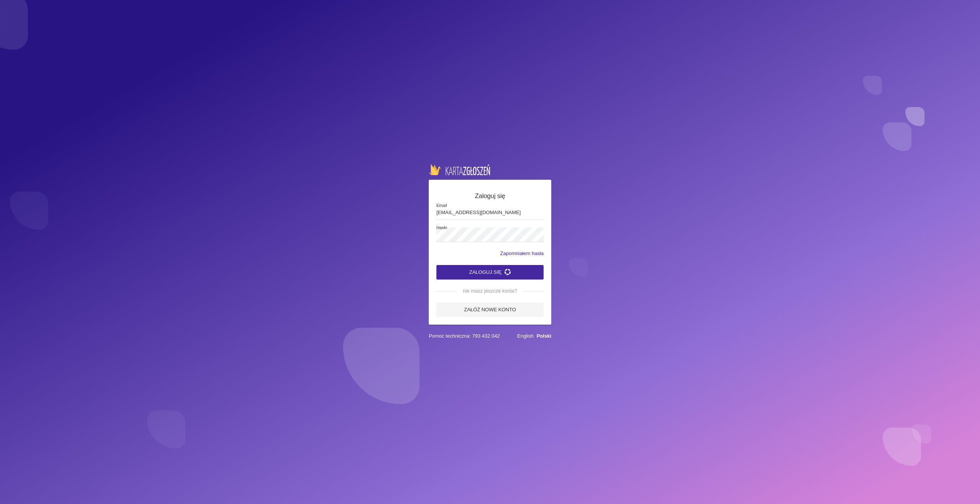 This screenshot has width=980, height=504. I want to click on a: Załóż nowe konto, so click(490, 310).